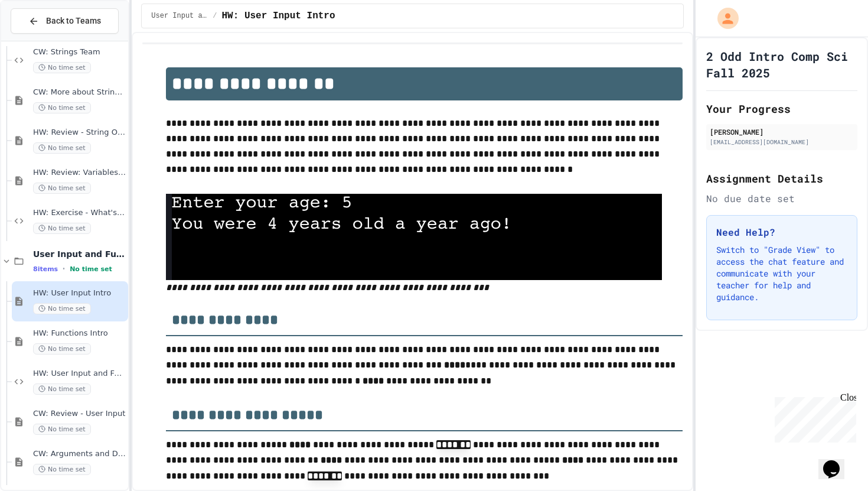 Image resolution: width=868 pixels, height=491 pixels. Describe the element at coordinates (79, 373) in the screenshot. I see `span: HW: User Input and Functions` at that location.